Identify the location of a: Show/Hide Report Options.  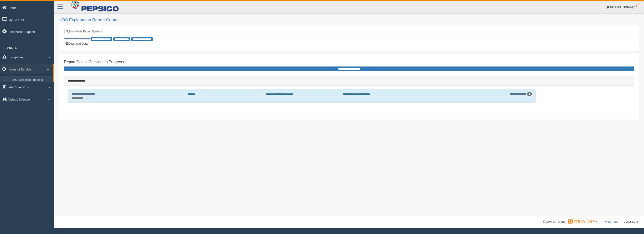
(84, 32).